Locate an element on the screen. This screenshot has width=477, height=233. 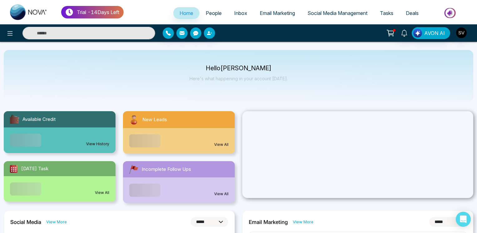
button: AVON AI is located at coordinates (431, 33).